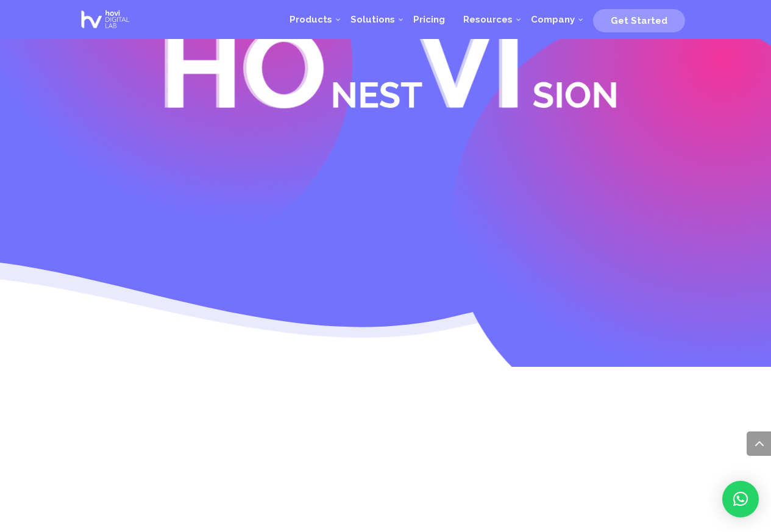  Describe the element at coordinates (372, 19) in the screenshot. I see `span: Solutions` at that location.